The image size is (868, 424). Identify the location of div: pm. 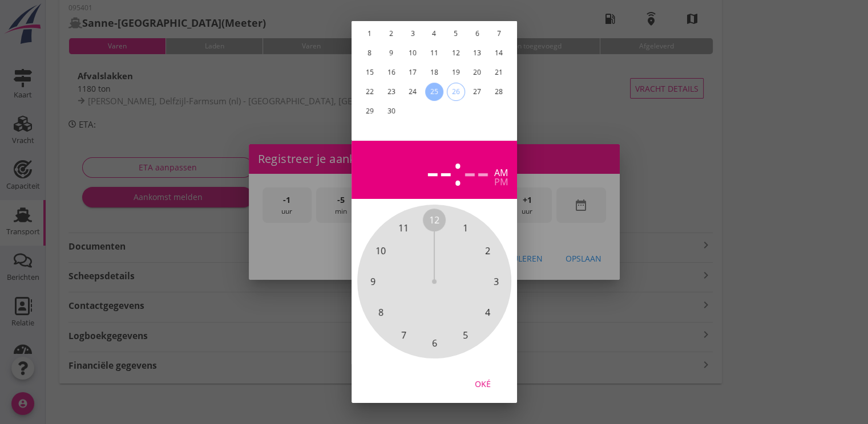
(501, 182).